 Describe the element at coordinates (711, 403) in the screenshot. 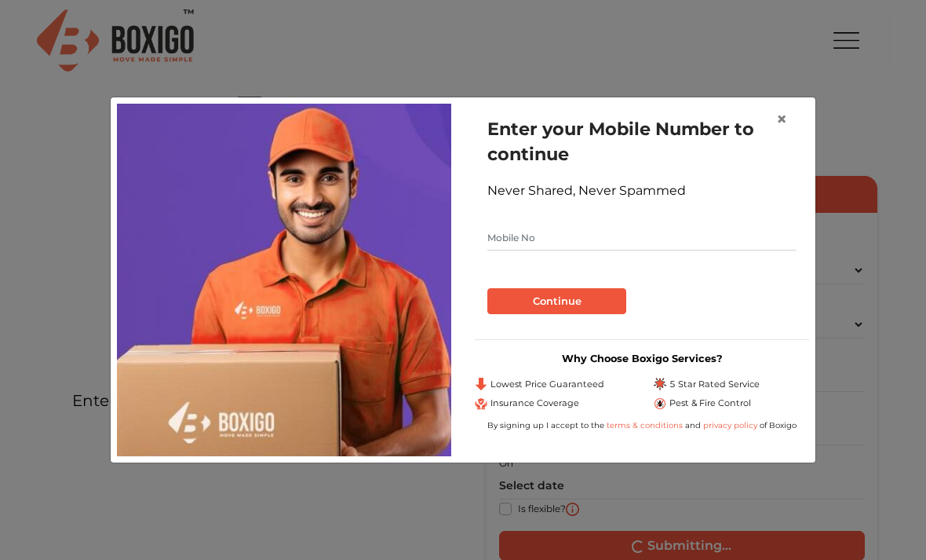

I see `span: Pest & Fire Control` at that location.